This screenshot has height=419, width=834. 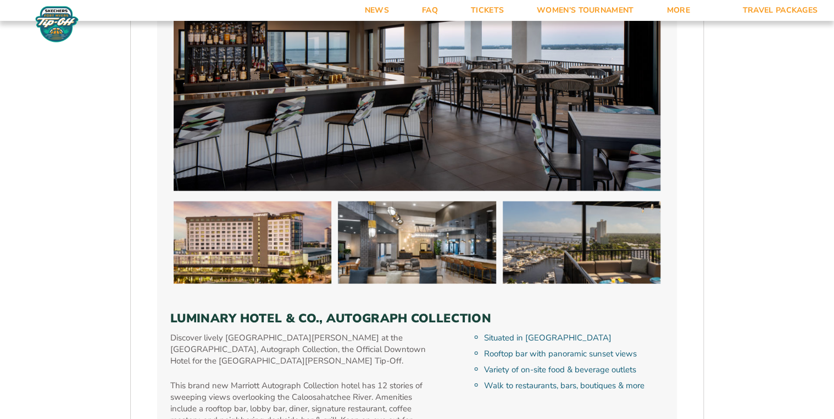 What do you see at coordinates (573, 353) in the screenshot?
I see `li: Rooftop bar with panoramic sunset views` at bounding box center [573, 353].